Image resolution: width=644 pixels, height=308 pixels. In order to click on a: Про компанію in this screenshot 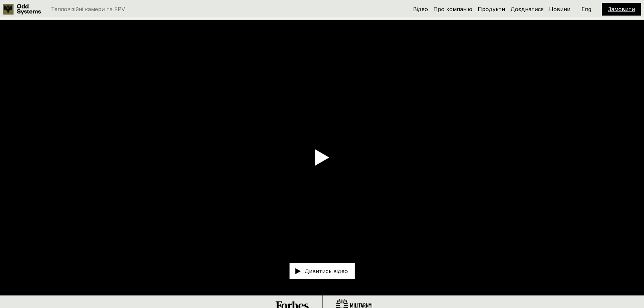, I will do `click(453, 9)`.